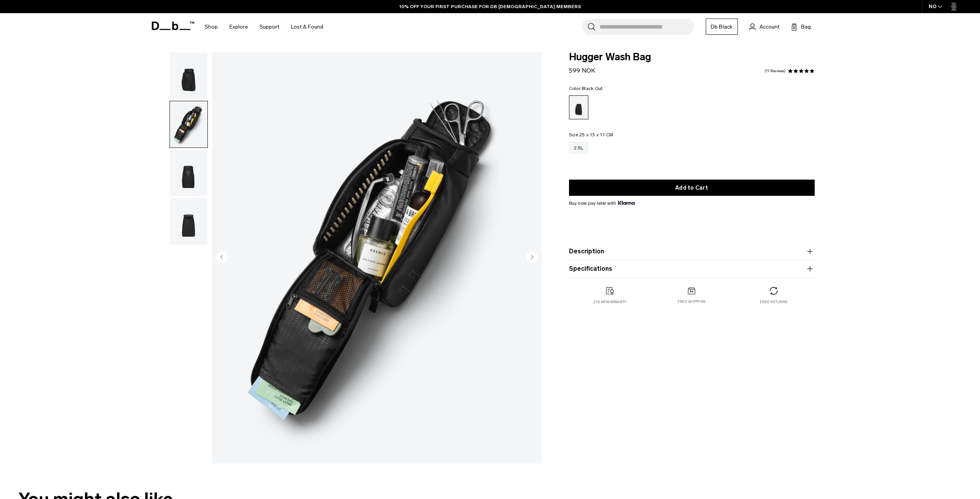 The height and width of the screenshot is (499, 980). Describe the element at coordinates (579, 107) in the screenshot. I see `a: Black Out` at that location.